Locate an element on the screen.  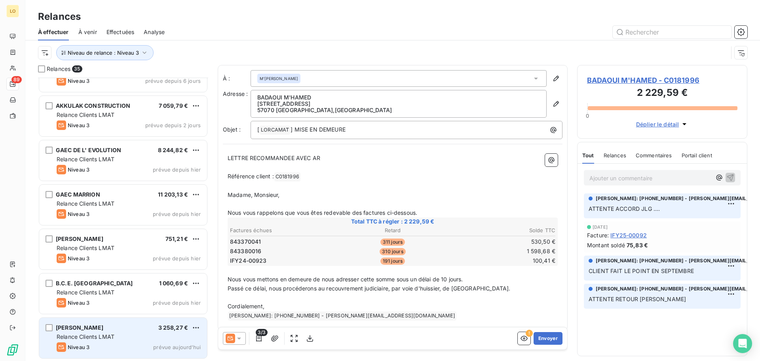
span: Effectuées is located at coordinates (120, 32).